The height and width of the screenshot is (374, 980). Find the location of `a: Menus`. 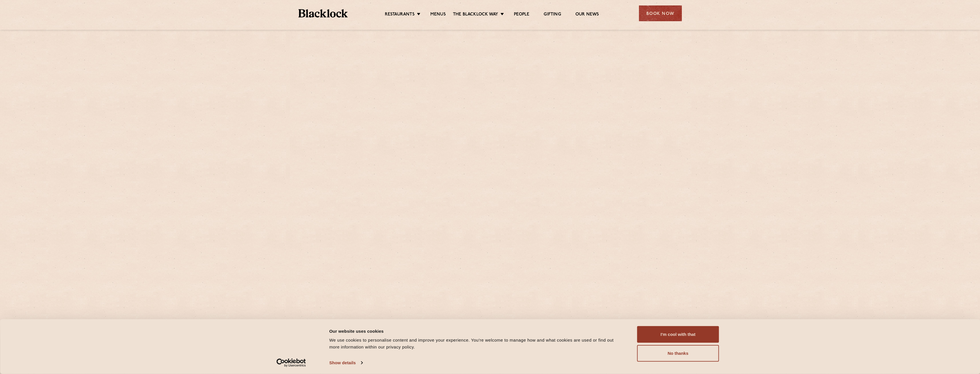

a: Menus is located at coordinates (438, 15).